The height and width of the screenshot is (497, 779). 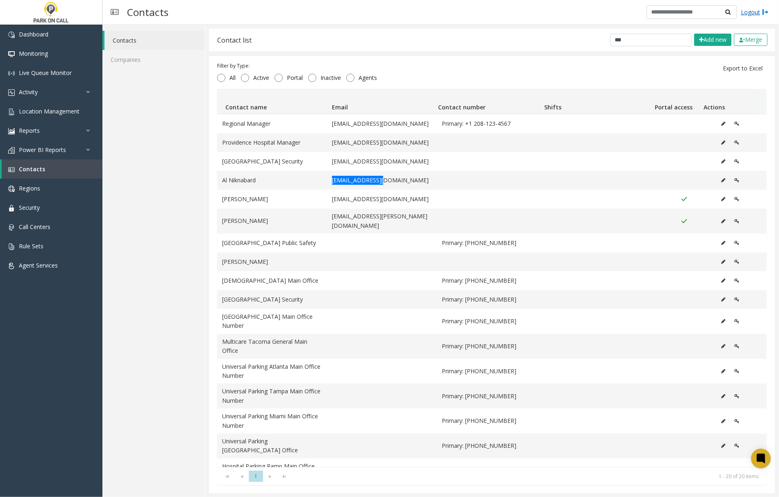 I want to click on th: Actions, so click(x=727, y=102).